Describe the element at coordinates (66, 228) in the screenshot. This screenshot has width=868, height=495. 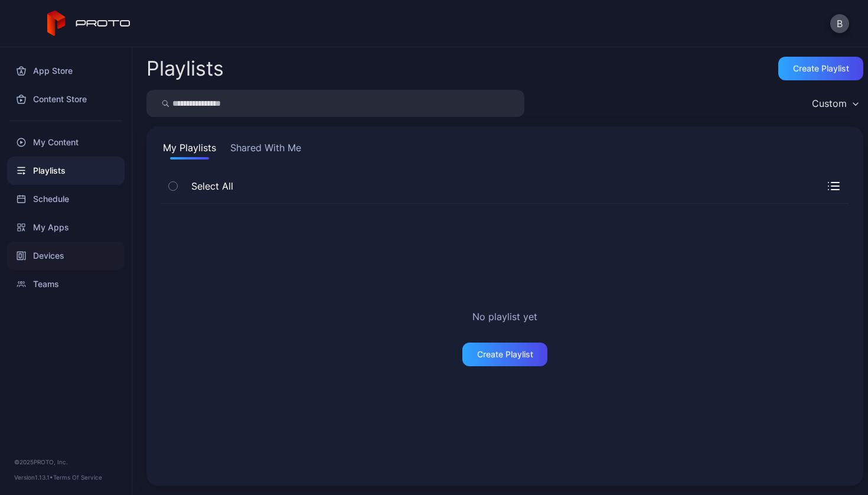
I see `a: My Apps` at that location.